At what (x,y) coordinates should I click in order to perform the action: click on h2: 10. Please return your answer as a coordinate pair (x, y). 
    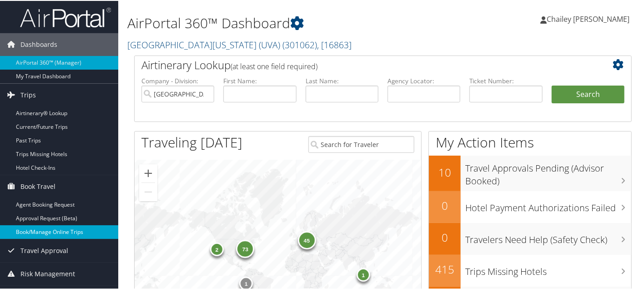
    Looking at the image, I should click on (445, 171).